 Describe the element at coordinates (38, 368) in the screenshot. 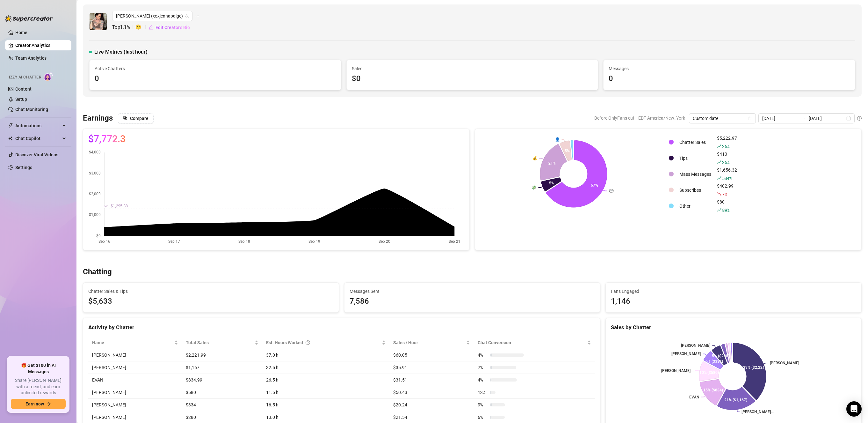

I see `span: 🎁 Get $100 in AI Messages` at that location.